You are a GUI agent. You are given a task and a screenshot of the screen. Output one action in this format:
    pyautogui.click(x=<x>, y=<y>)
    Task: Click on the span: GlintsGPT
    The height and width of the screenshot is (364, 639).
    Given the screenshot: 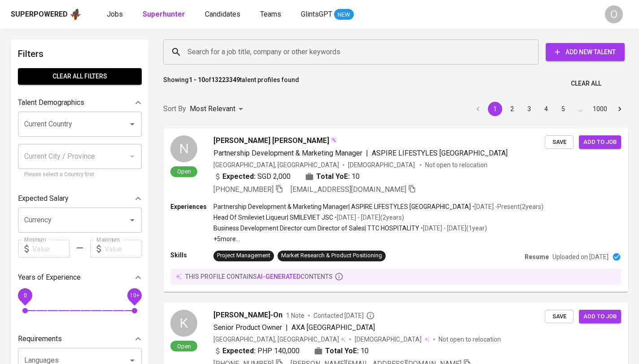 What is the action you would take?
    pyautogui.click(x=316, y=14)
    